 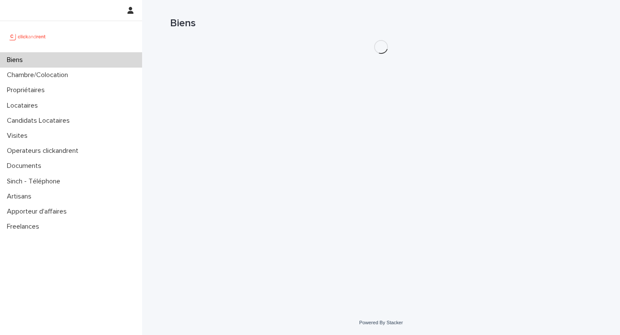 I want to click on img: UCB0brd3T0yccxBKYDjQ, so click(x=28, y=37).